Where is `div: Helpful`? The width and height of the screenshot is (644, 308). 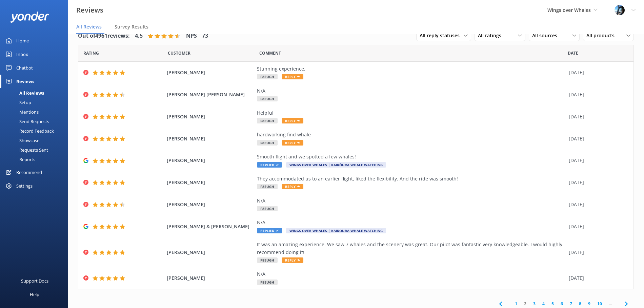 div: Helpful is located at coordinates (411, 113).